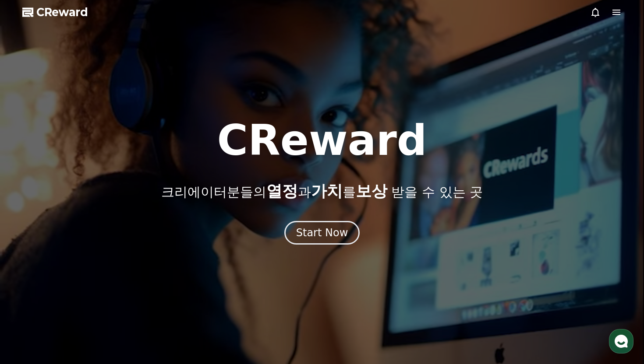 The width and height of the screenshot is (644, 364). What do you see at coordinates (322, 233) in the screenshot?
I see `div: Start Now` at bounding box center [322, 233].